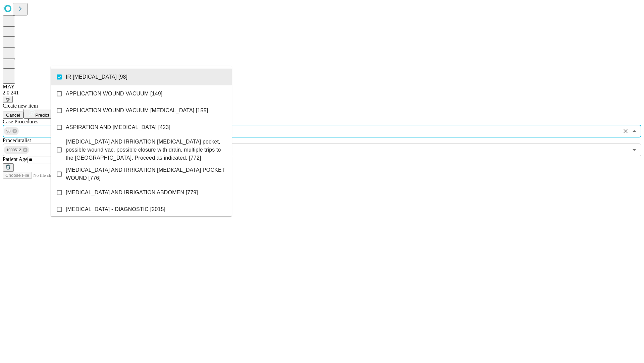  Describe the element at coordinates (17, 140) in the screenshot. I see `span: Proceduralist` at that location.